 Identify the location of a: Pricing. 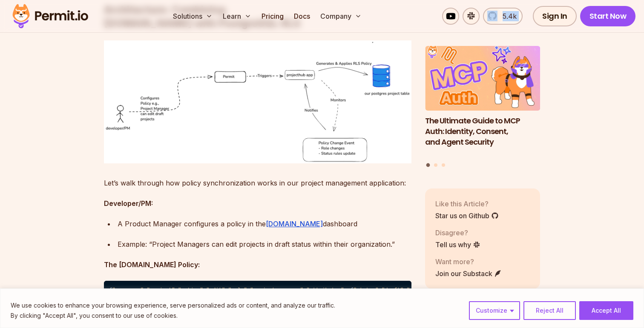
(272, 16).